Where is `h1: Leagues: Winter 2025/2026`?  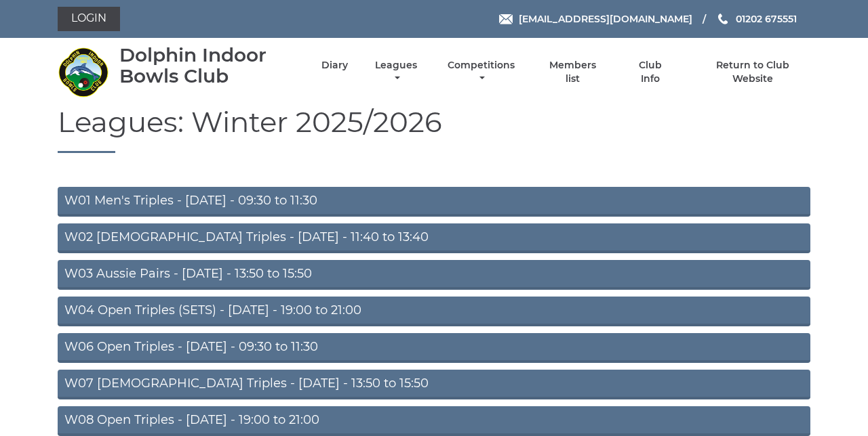
h1: Leagues: Winter 2025/2026 is located at coordinates (434, 130).